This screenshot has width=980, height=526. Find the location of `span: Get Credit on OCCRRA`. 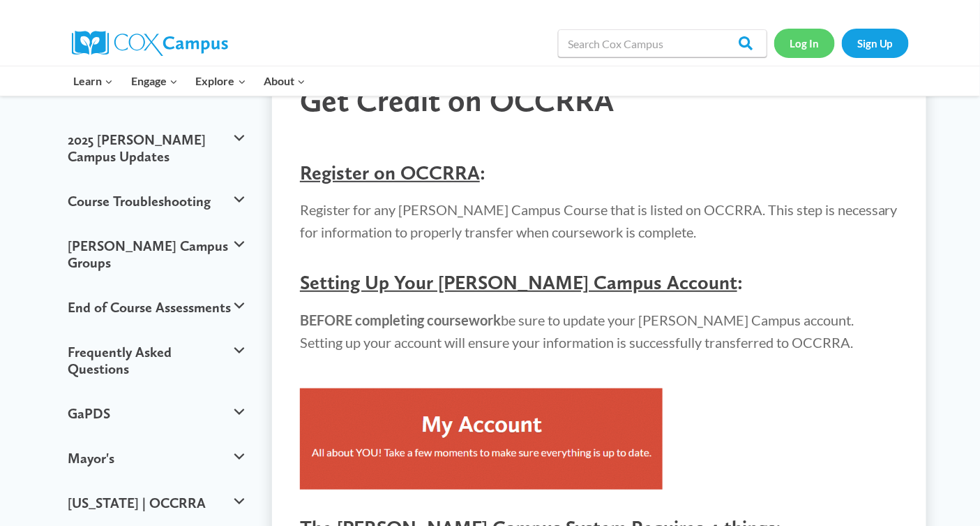

span: Get Credit on OCCRRA is located at coordinates (457, 100).